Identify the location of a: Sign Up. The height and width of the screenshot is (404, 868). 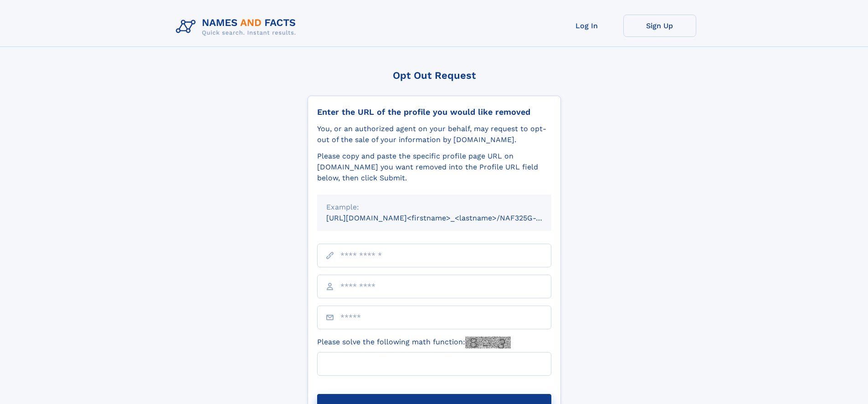
(660, 26).